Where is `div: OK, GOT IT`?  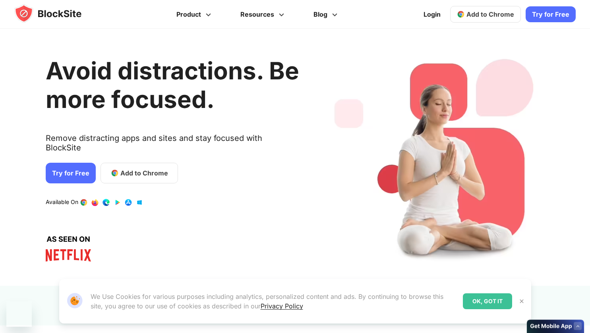
div: OK, GOT IT is located at coordinates (487, 301).